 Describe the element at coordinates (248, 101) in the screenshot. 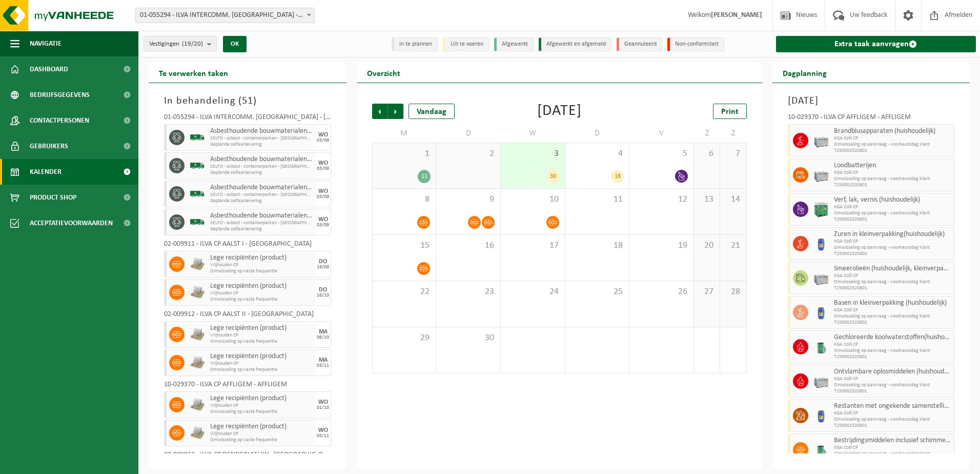

I see `h3: In behandeling ( )` at that location.